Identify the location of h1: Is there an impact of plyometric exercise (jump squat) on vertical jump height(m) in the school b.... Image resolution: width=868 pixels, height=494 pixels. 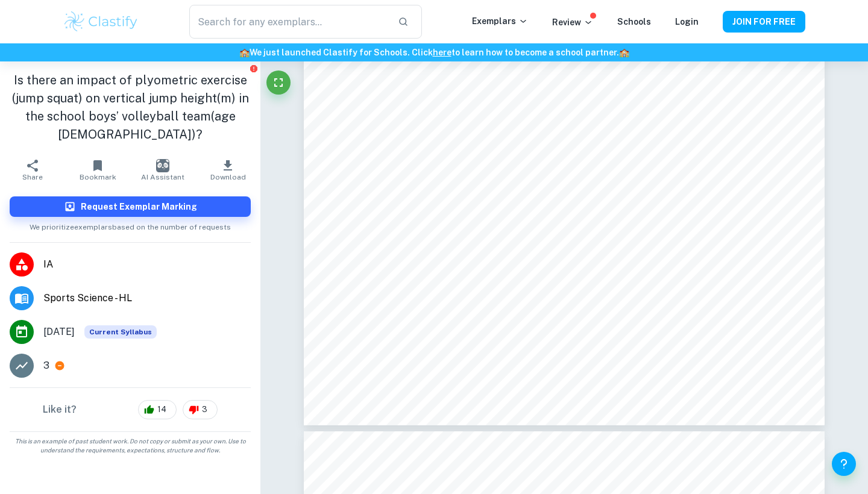
(130, 107).